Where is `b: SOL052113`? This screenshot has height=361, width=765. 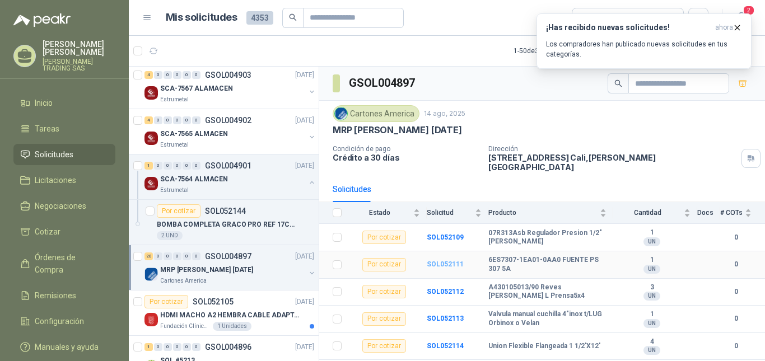 b: SOL052113 is located at coordinates (445, 319).